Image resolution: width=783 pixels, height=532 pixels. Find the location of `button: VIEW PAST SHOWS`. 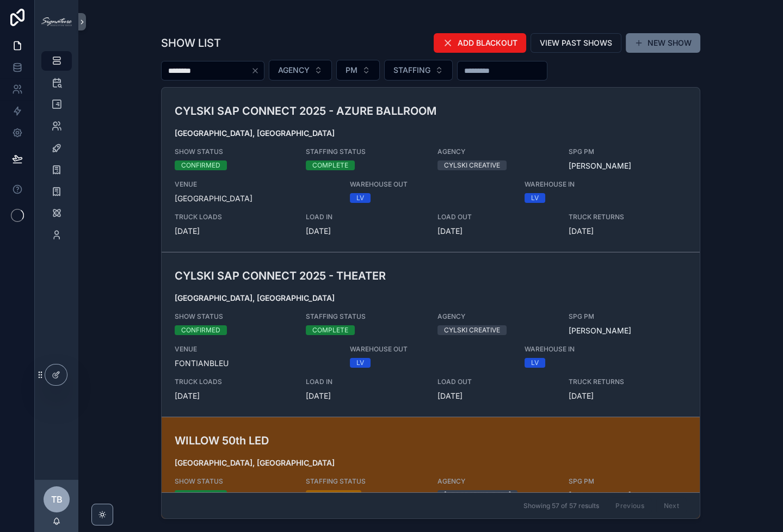

button: VIEW PAST SHOWS is located at coordinates (575, 43).